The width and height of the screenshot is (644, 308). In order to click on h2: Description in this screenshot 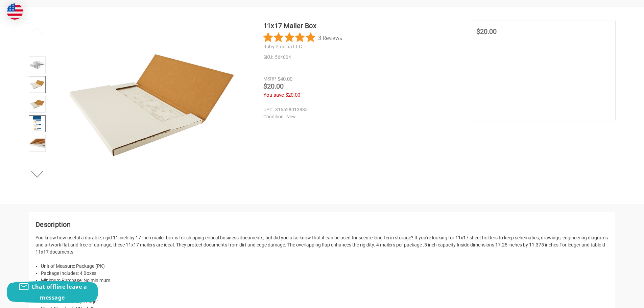, I will do `click(322, 224)`.